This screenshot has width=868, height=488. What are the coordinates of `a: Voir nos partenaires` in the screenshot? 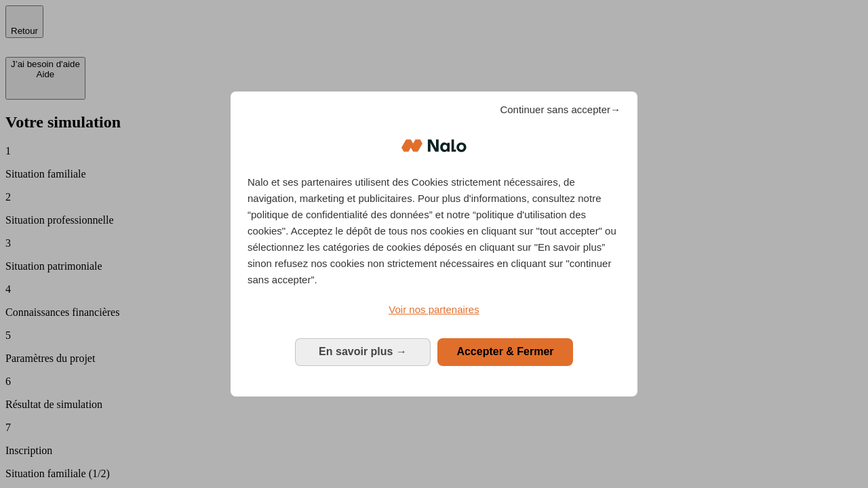 It's located at (434, 310).